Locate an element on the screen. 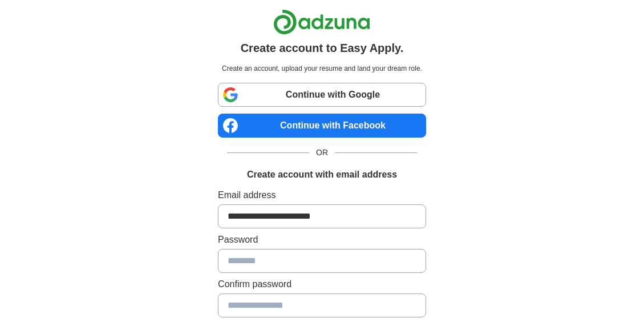 The image size is (644, 322). h1: Create account to Easy Apply. is located at coordinates (322, 48).